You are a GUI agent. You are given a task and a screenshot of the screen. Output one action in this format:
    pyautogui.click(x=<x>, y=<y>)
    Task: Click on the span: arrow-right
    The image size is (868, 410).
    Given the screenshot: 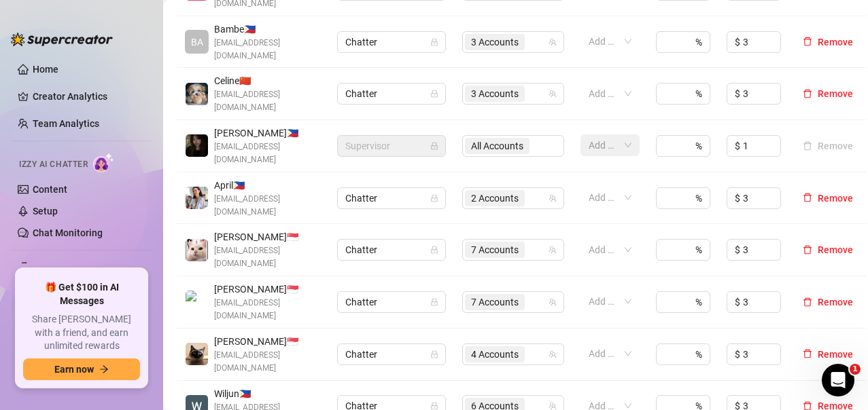 What is the action you would take?
    pyautogui.click(x=104, y=369)
    